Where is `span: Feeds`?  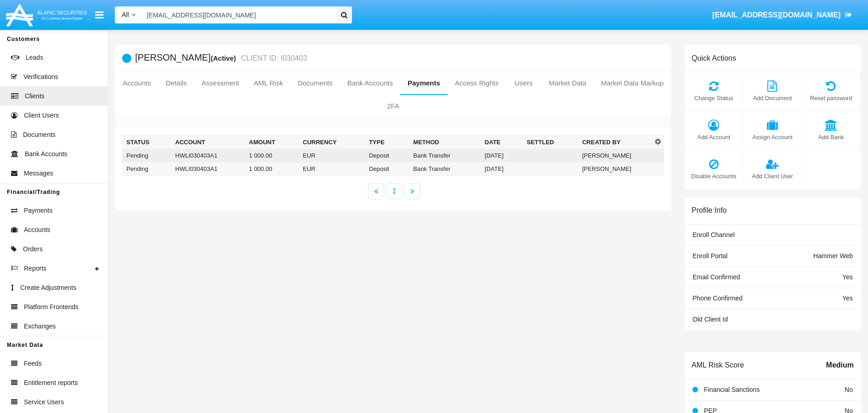
span: Feeds is located at coordinates (33, 364).